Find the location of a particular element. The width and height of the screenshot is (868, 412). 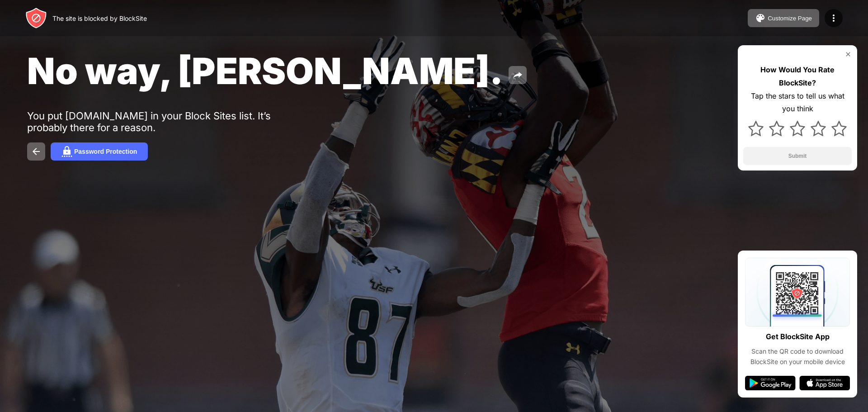

img: app-store.svg is located at coordinates (825, 383).